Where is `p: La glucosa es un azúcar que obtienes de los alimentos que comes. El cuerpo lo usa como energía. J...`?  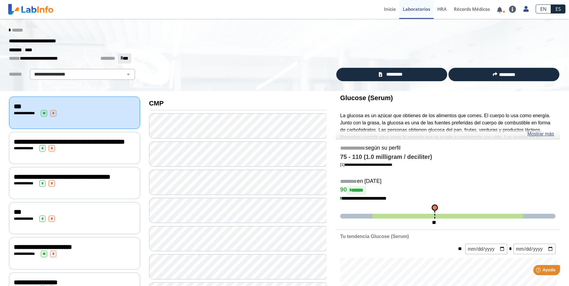
p: La glucosa es un azúcar que obtienes de los alimentos que comes. El cuerpo lo usa como energía. J... is located at coordinates (448, 134).